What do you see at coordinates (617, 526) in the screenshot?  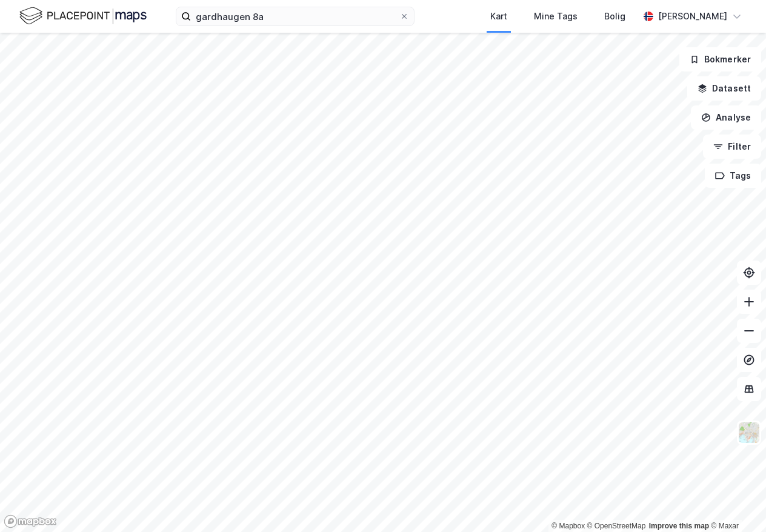 I see `a: OpenStreetMap` at bounding box center [617, 526].